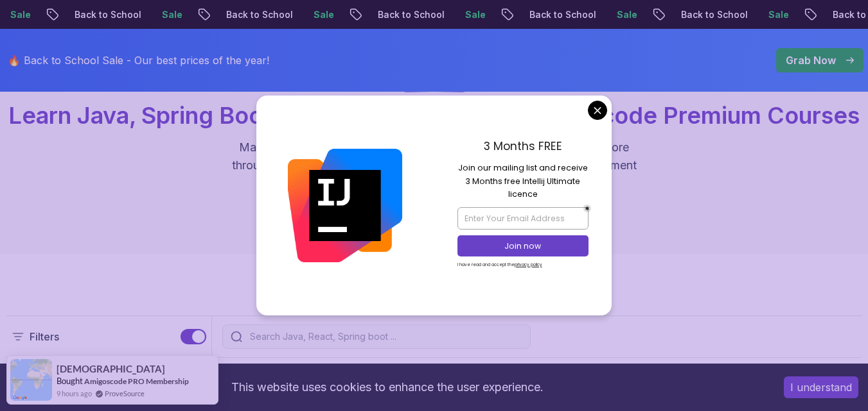 This screenshot has width=868, height=411. Describe the element at coordinates (385, 337) in the screenshot. I see `input: Search Java, React, Spring boot ...` at that location.